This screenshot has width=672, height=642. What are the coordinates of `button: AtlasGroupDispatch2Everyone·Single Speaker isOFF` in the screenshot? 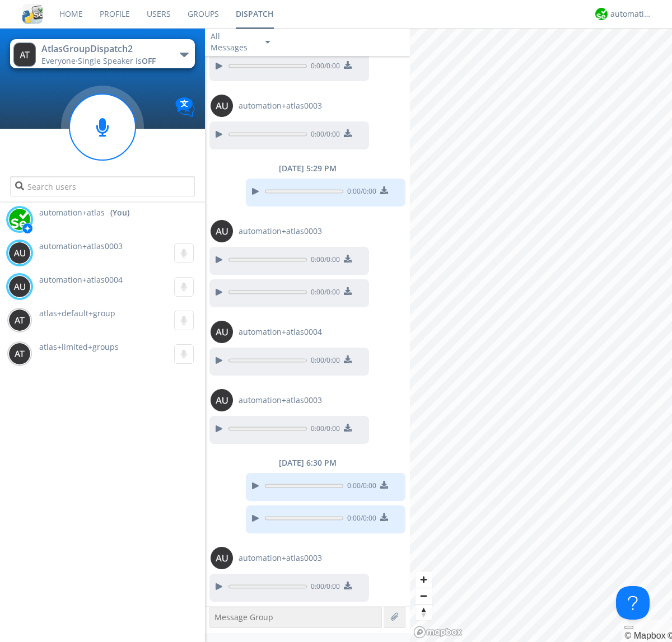 It's located at (102, 54).